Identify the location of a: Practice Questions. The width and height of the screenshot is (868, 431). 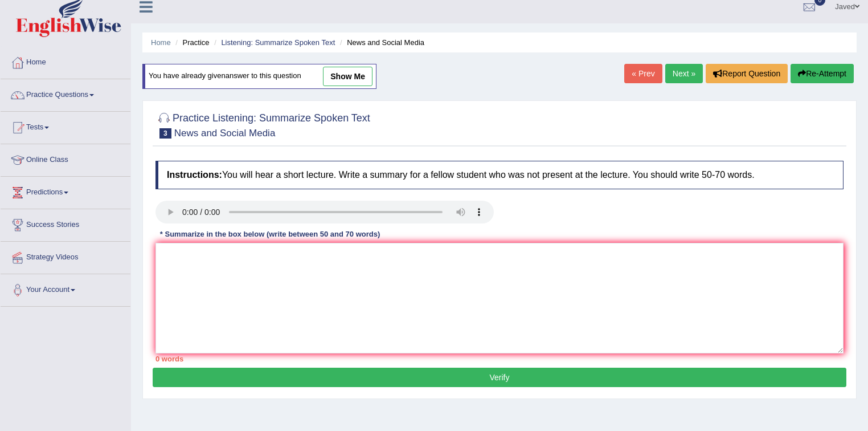
(65, 93).